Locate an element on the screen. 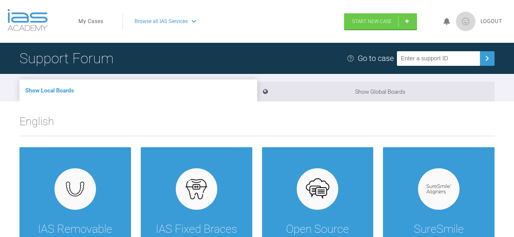 The width and height of the screenshot is (514, 237). a: Logout is located at coordinates (492, 21).